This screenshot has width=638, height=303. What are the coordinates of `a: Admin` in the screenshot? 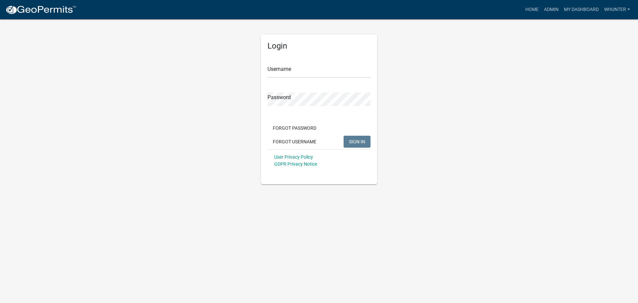 It's located at (551, 10).